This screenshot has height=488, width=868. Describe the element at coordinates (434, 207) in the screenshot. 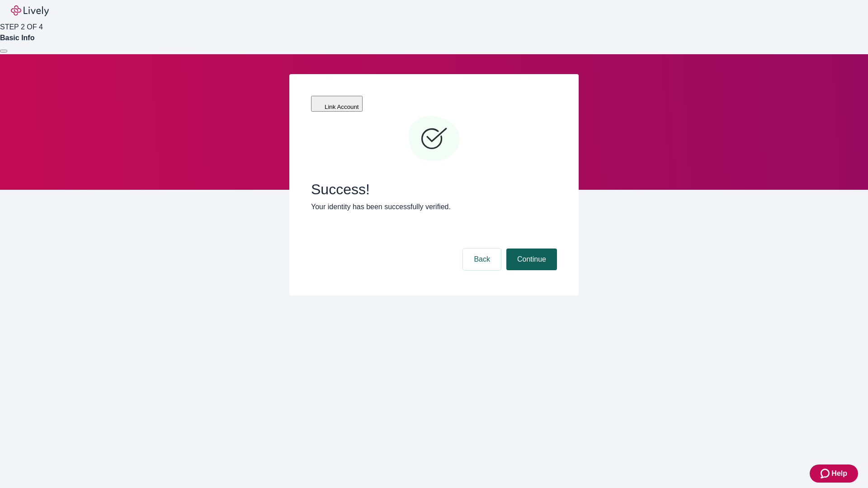

I see `p: Your identity has been successfully verified.` at that location.